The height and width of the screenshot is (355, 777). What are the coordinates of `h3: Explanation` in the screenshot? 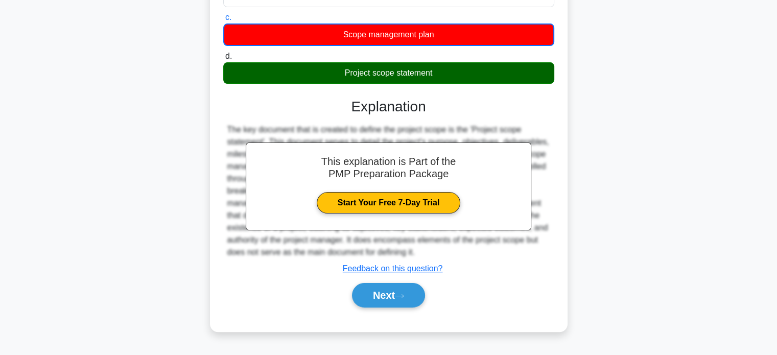 It's located at (389, 107).